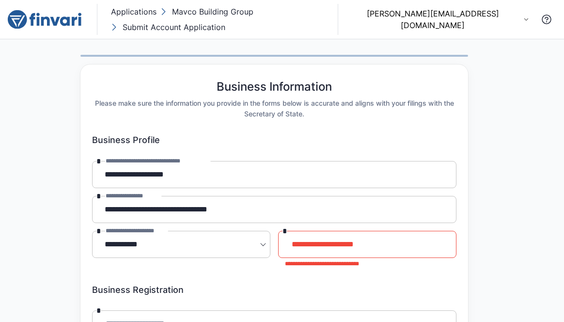 This screenshot has height=322, width=564. What do you see at coordinates (207, 12) in the screenshot?
I see `button: Mavco Building Group` at bounding box center [207, 12].